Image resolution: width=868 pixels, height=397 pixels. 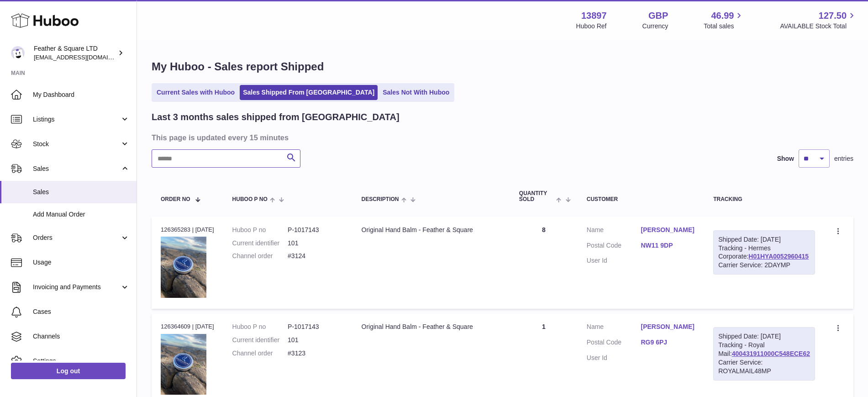 I want to click on div: Tracking, so click(x=764, y=199).